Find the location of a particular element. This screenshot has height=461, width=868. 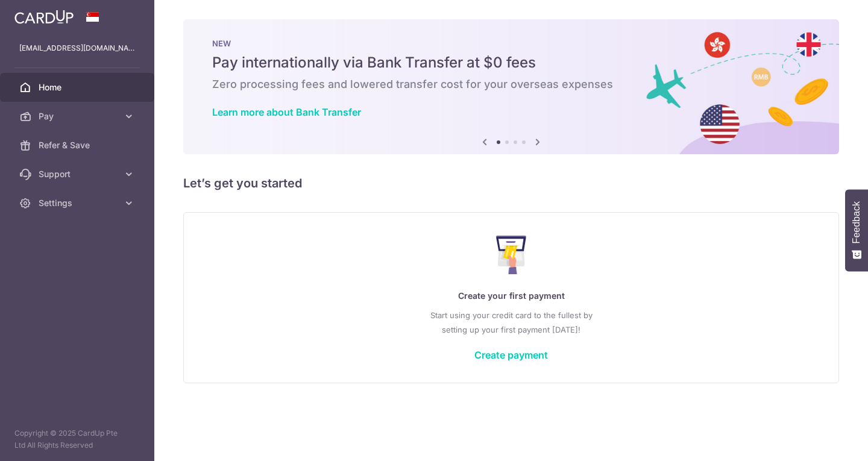

span: Settings is located at coordinates (78, 203).